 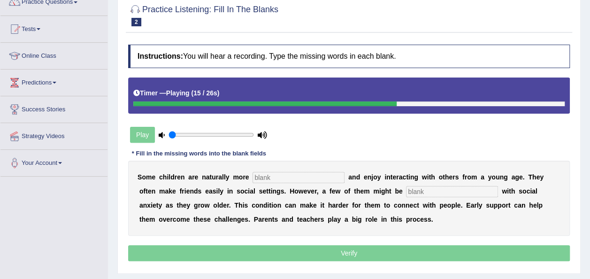 I want to click on a: Your Account, so click(x=54, y=161).